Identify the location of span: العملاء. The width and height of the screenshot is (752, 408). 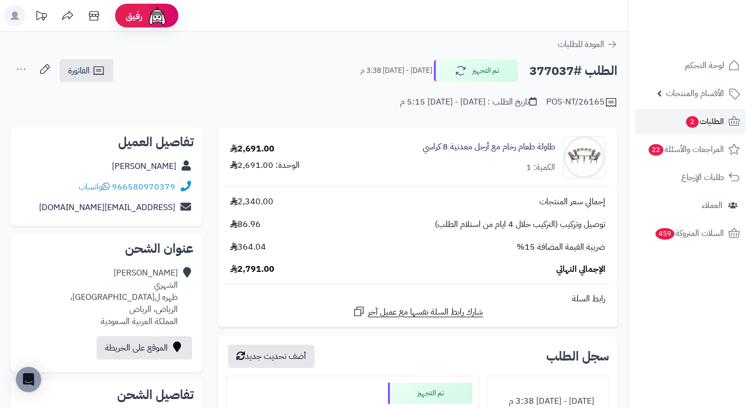
(712, 205).